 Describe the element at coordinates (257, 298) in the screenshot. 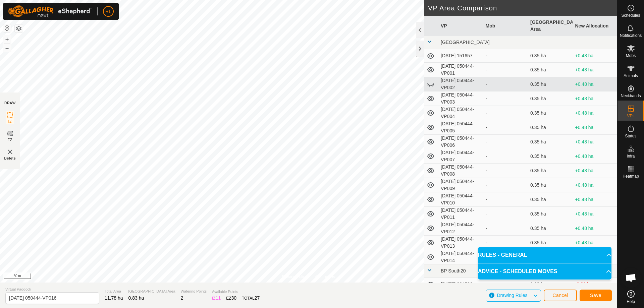

I see `span: 27` at that location.